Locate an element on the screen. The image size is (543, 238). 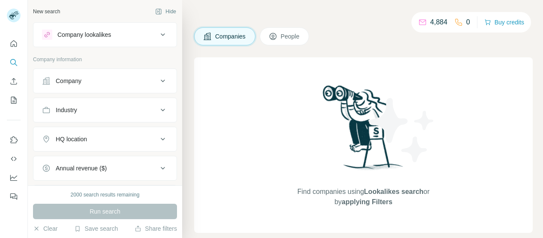
button: HQ location is located at coordinates (105, 139).